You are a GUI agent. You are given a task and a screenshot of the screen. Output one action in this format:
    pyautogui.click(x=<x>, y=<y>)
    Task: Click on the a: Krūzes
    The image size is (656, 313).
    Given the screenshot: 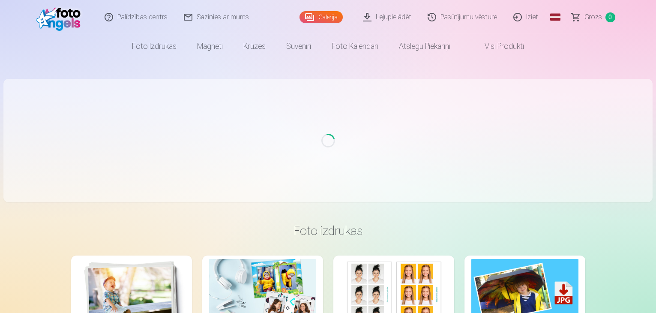 What is the action you would take?
    pyautogui.click(x=255, y=46)
    